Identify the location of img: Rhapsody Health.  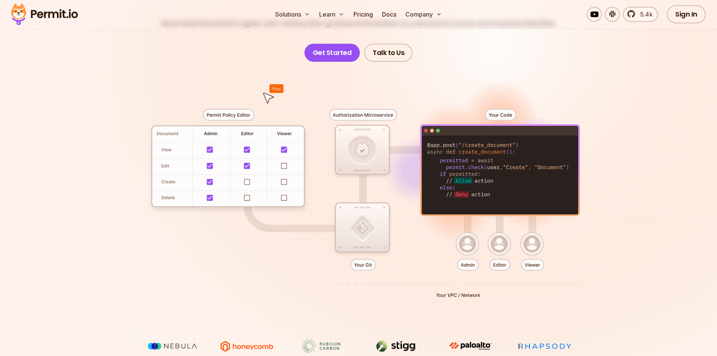
(545, 346).